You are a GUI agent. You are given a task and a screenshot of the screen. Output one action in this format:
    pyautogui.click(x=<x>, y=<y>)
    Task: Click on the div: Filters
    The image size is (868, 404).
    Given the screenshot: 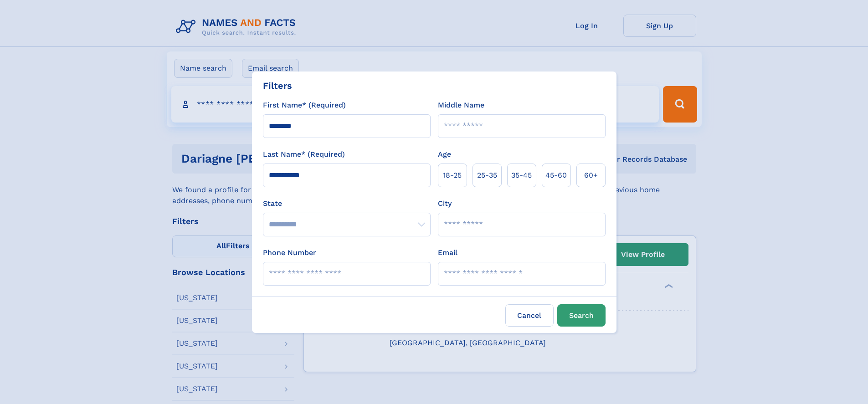 What is the action you would take?
    pyautogui.click(x=278, y=86)
    